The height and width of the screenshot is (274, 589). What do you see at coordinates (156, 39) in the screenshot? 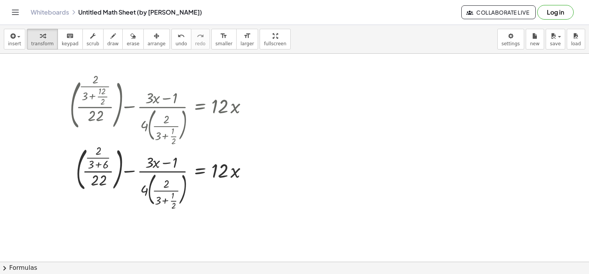
I see `button: arrange` at bounding box center [156, 39].